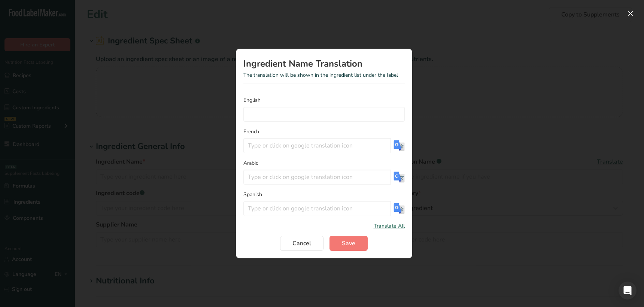 This screenshot has height=307, width=644. Describe the element at coordinates (302, 243) in the screenshot. I see `button: Cancel` at that location.